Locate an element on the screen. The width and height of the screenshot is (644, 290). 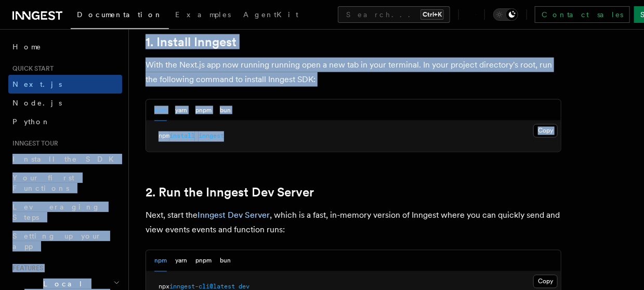
a: Home is located at coordinates (65, 47).